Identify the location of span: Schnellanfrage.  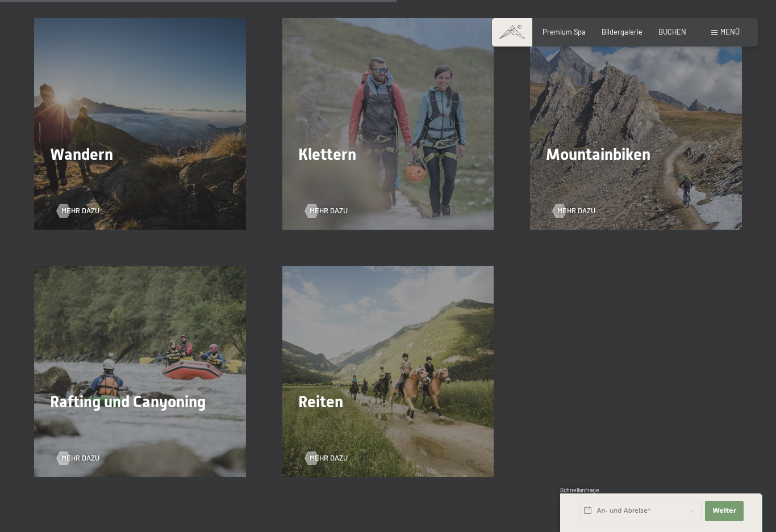
(579, 490).